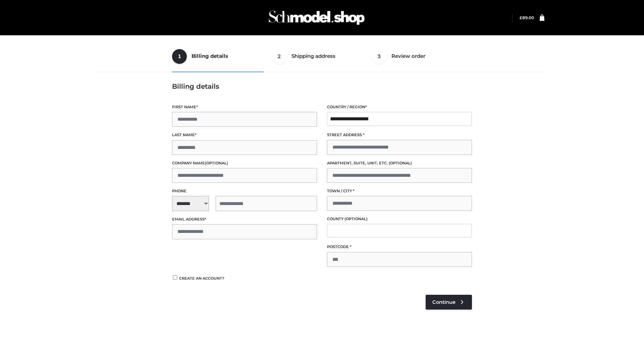 The width and height of the screenshot is (644, 363). Describe the element at coordinates (245, 135) in the screenshot. I see `label: Last name` at that location.